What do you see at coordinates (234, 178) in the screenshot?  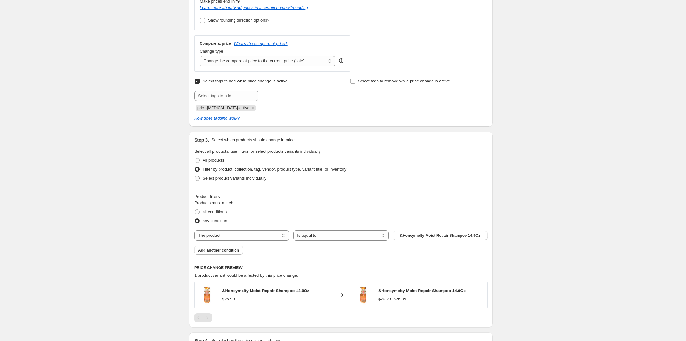 I see `span: Select product variants individually` at bounding box center [234, 178].